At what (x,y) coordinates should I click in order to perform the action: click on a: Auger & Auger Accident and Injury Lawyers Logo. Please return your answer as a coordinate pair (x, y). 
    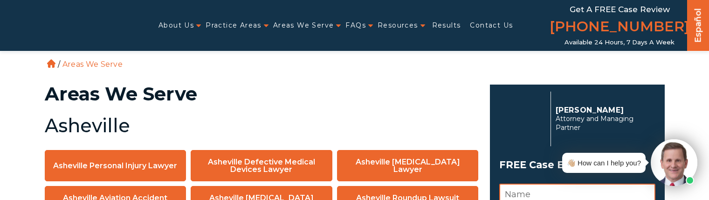
    Looking at the image, I should click on (64, 25).